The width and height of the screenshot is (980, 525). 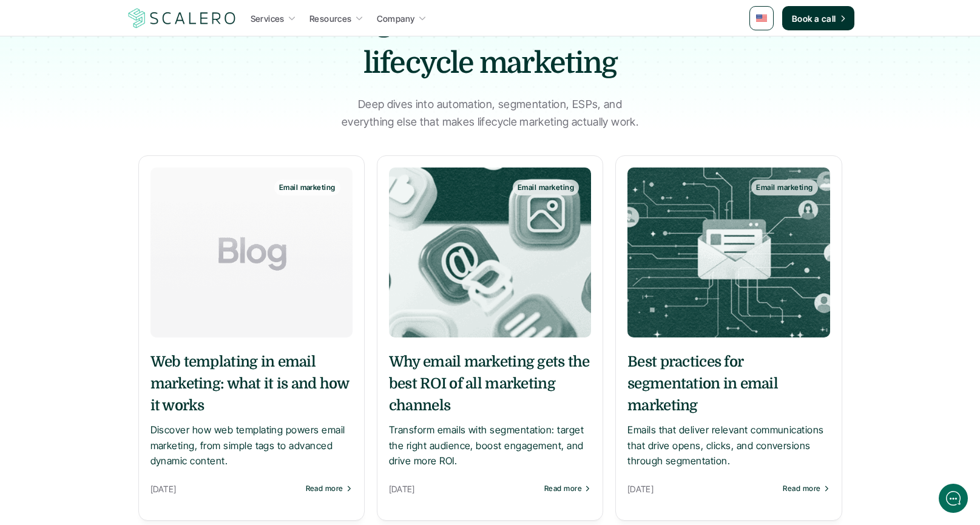 What do you see at coordinates (396, 18) in the screenshot?
I see `p: Company` at bounding box center [396, 18].